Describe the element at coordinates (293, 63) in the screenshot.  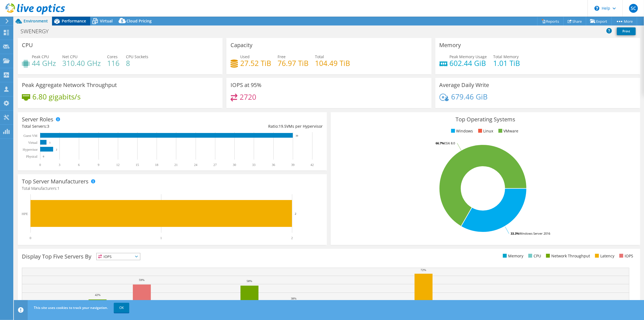
I see `h4: 76.97 TiB` at that location.